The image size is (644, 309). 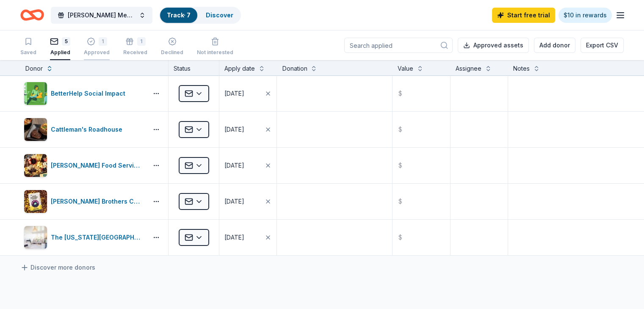 What do you see at coordinates (405, 69) in the screenshot?
I see `div: Value` at bounding box center [405, 69].